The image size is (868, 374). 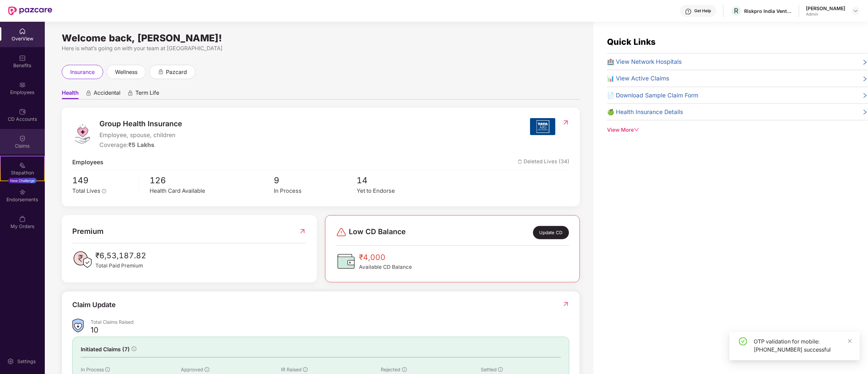 What do you see at coordinates (292, 369) in the screenshot?
I see `span: IR Raised` at bounding box center [292, 369].